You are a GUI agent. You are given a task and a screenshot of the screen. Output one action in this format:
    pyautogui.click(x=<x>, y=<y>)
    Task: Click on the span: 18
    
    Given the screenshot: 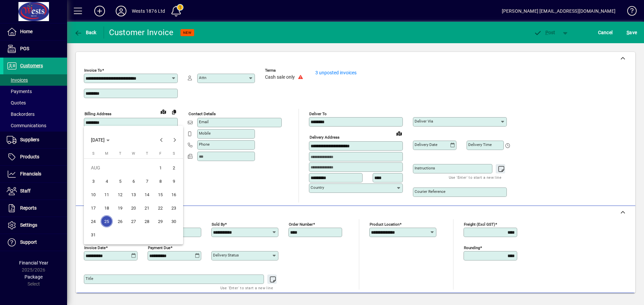 What is the action you would take?
    pyautogui.click(x=107, y=208)
    